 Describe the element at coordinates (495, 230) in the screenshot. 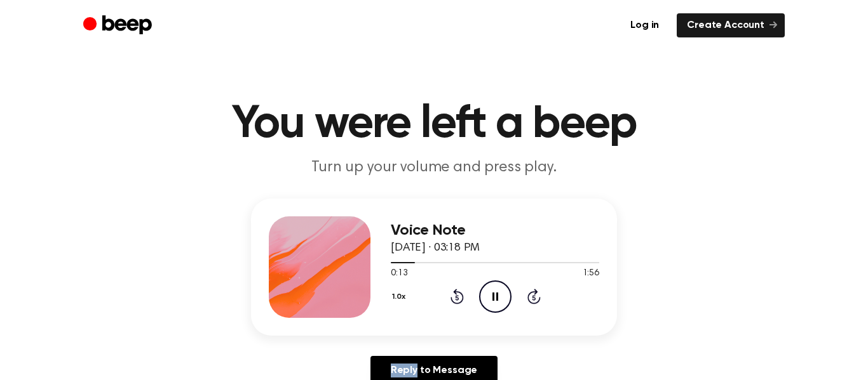

I see `h3: Voice Note` at that location.